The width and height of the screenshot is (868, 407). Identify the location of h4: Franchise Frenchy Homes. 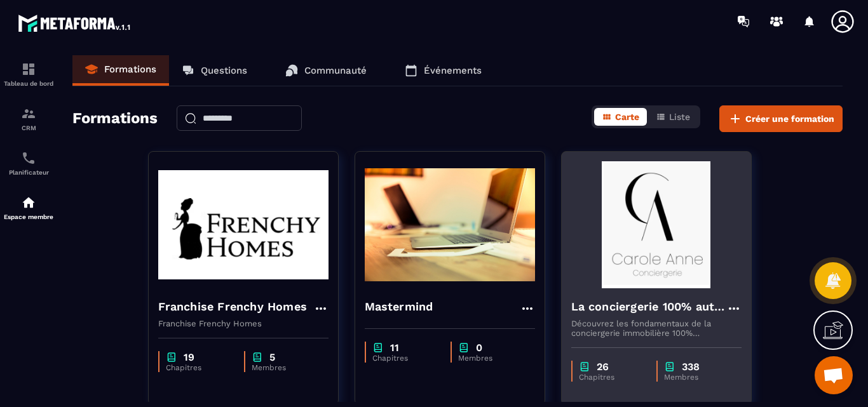
(232, 307).